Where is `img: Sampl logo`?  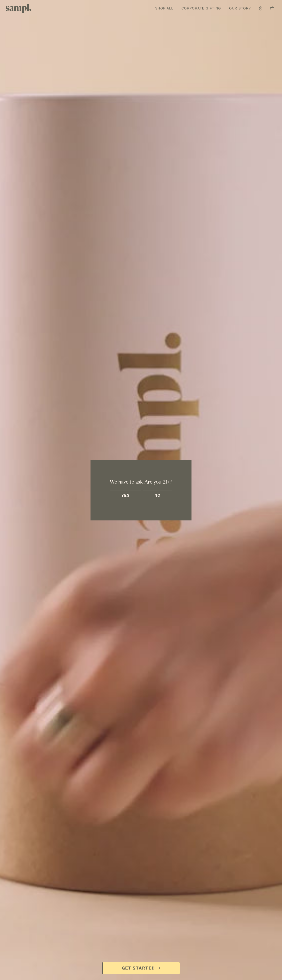
img: Sampl logo is located at coordinates (19, 8).